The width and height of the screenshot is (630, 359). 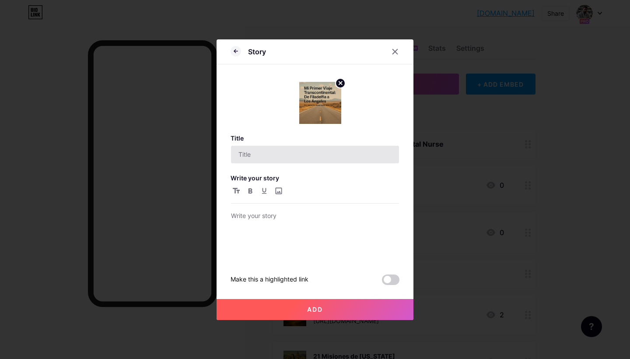 I want to click on div: Make this a highlighted link, so click(x=270, y=280).